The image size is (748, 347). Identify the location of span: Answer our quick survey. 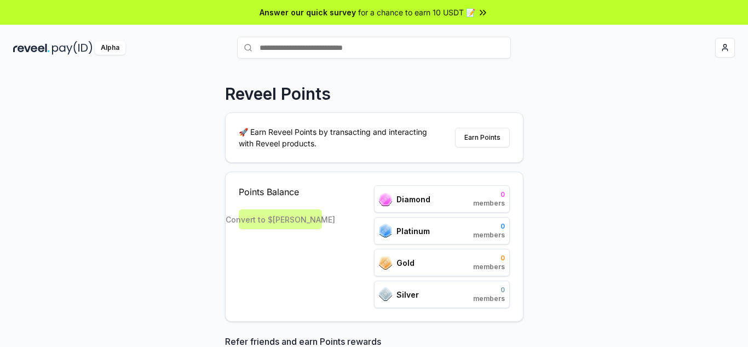
(308, 12).